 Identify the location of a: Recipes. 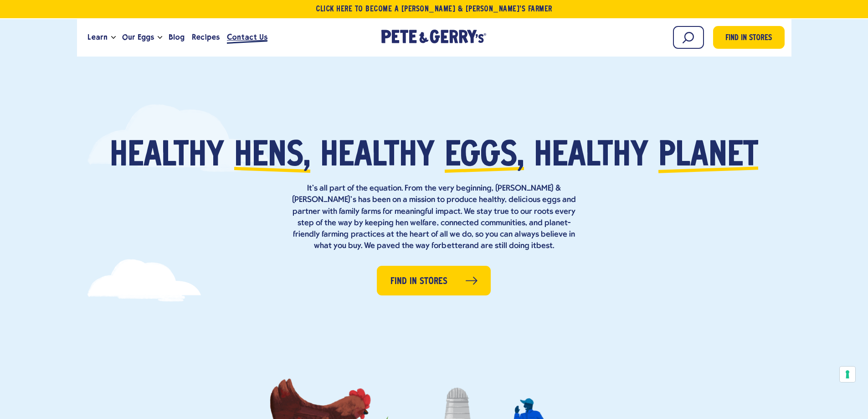
(205, 37).